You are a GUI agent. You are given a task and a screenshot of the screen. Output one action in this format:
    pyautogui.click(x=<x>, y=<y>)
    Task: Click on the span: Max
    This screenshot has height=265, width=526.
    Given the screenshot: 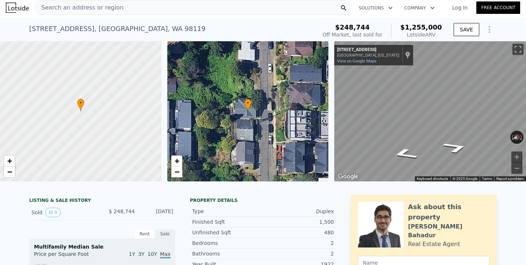 What is the action you would take?
    pyautogui.click(x=165, y=255)
    